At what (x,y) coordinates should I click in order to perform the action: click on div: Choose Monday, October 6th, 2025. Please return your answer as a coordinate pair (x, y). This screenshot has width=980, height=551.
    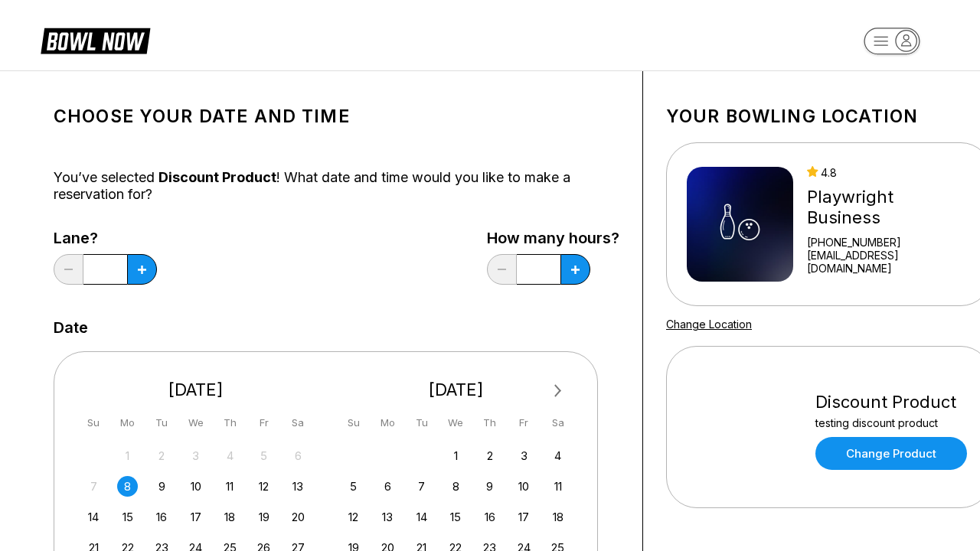
    Looking at the image, I should click on (387, 486).